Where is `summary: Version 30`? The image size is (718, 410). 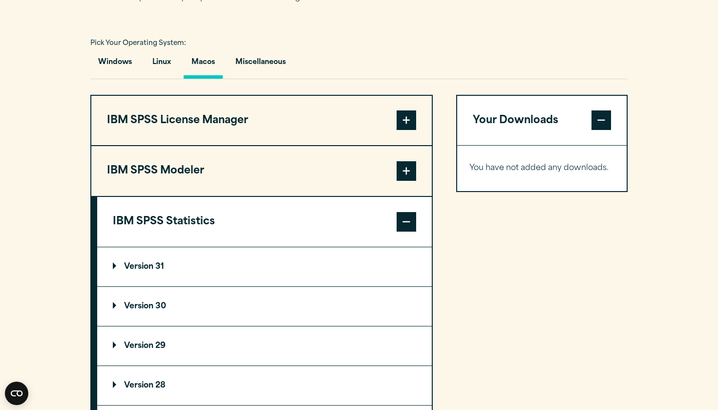
summary: Version 30 is located at coordinates (264, 306).